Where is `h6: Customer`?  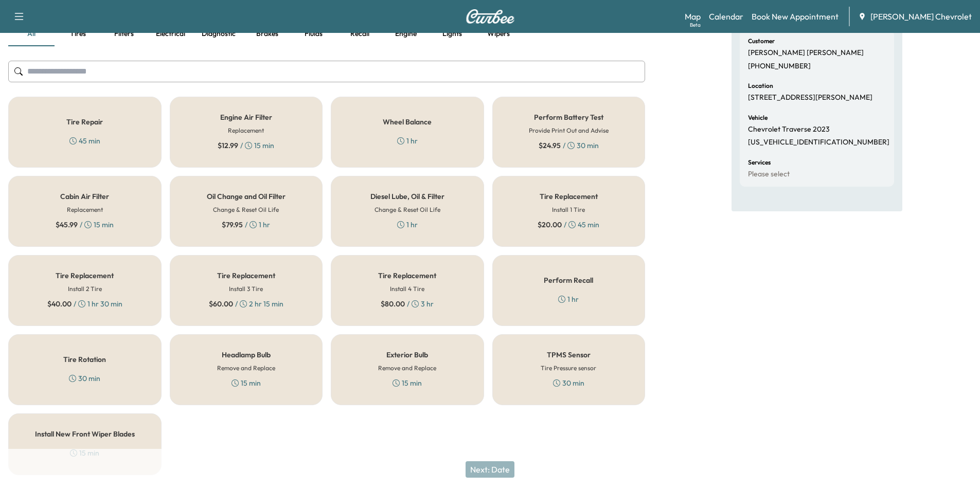
h6: Customer is located at coordinates (761, 41).